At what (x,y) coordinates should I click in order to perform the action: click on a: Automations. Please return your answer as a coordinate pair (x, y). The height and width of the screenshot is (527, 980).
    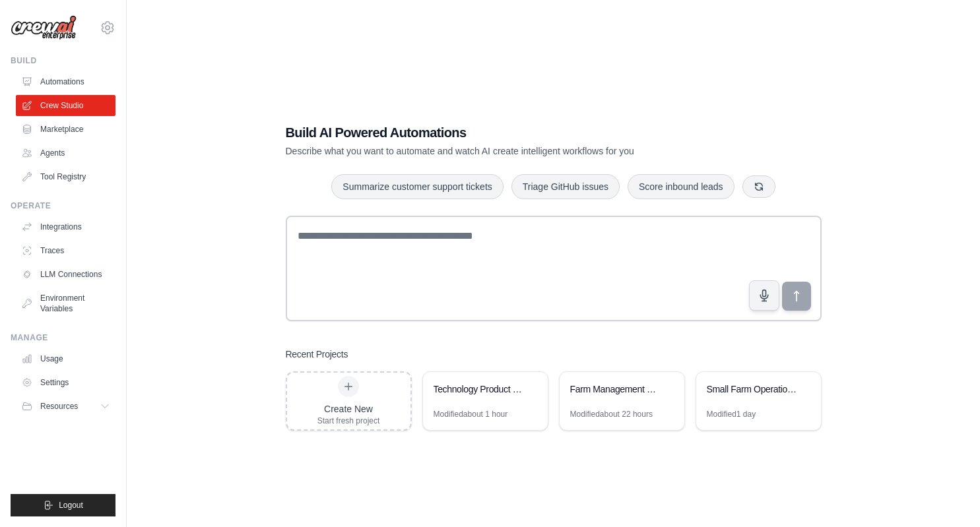
    Looking at the image, I should click on (65, 82).